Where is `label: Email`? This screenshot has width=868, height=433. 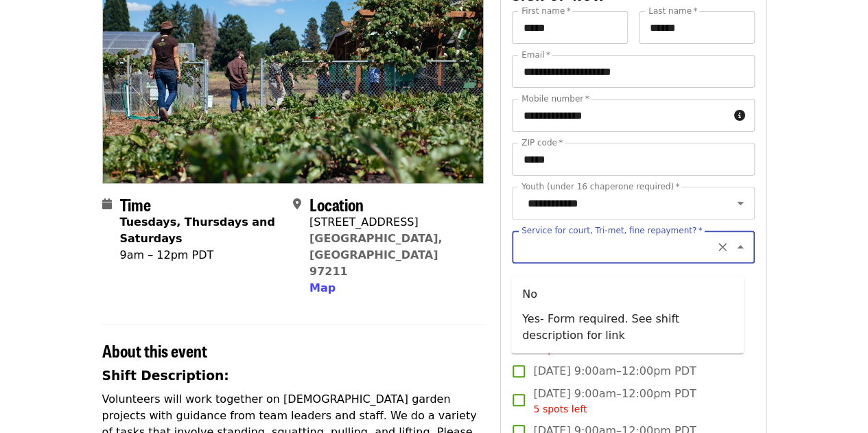
label: Email is located at coordinates (536, 55).